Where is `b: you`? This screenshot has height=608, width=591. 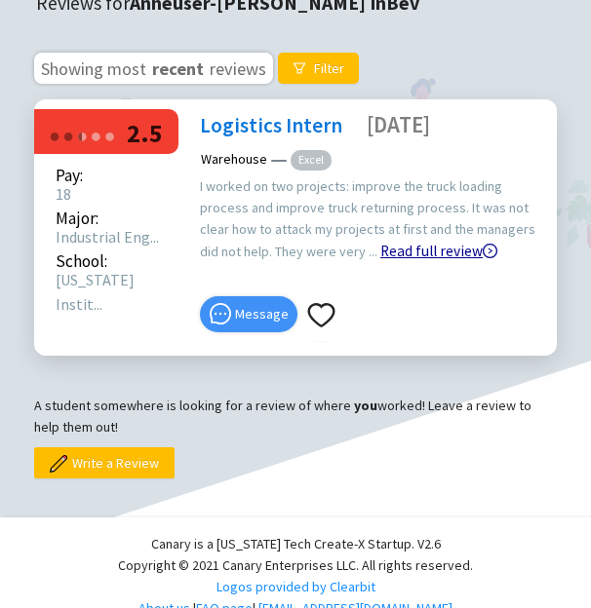
b: you is located at coordinates (365, 405).